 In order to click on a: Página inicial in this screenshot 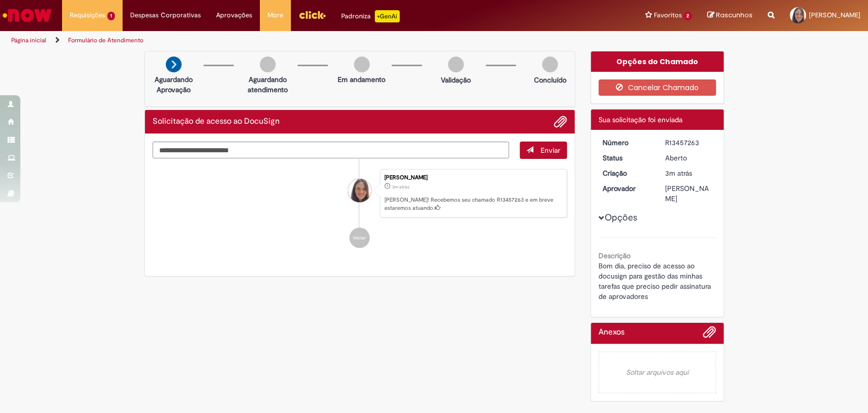, I will do `click(28, 40)`.